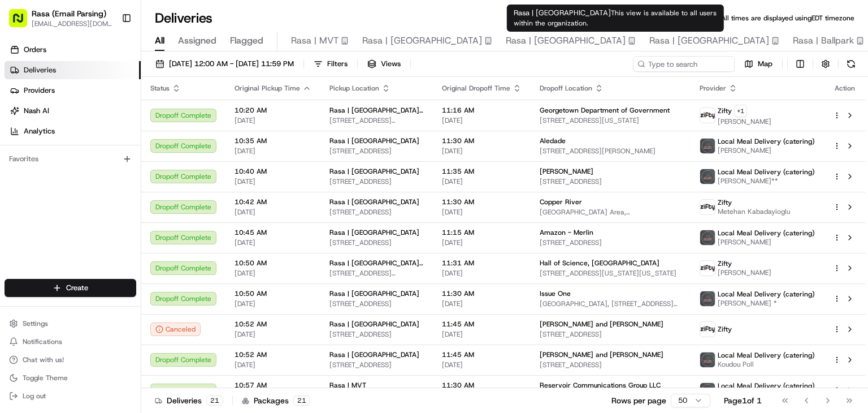 Image resolution: width=868 pixels, height=413 pixels. What do you see at coordinates (391, 64) in the screenshot?
I see `span: Views` at bounding box center [391, 64].